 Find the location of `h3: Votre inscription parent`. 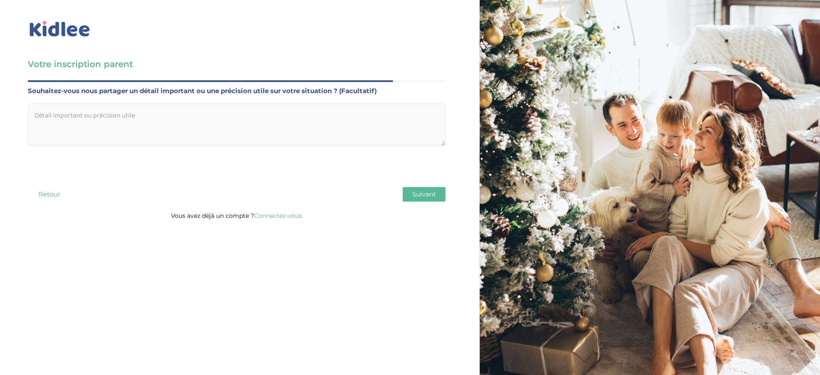

h3: Votre inscription parent is located at coordinates (236, 64).